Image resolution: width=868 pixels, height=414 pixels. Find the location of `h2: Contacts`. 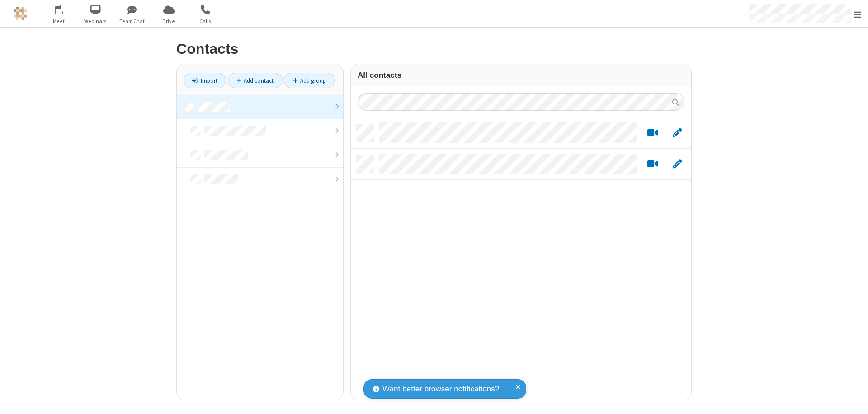

h2: Contacts is located at coordinates (434, 49).